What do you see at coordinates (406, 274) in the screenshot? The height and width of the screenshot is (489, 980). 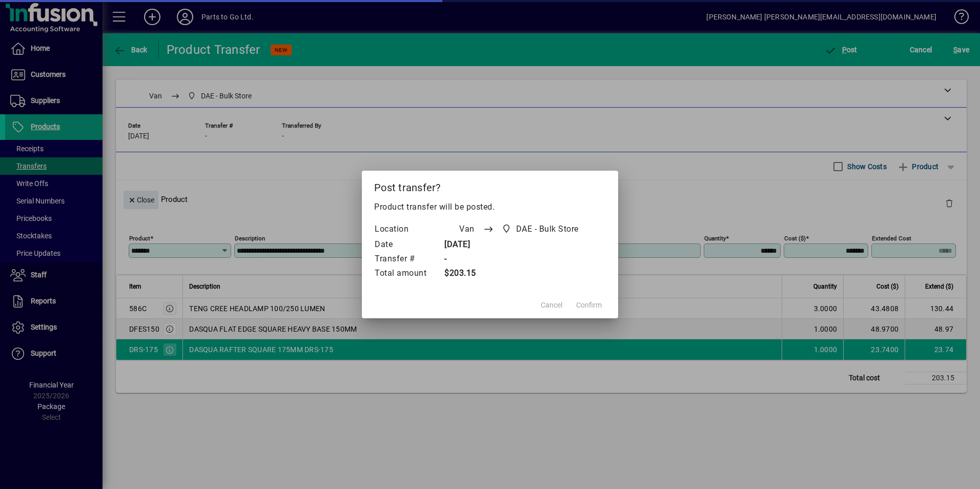 I see `td: Total amount` at bounding box center [406, 274].